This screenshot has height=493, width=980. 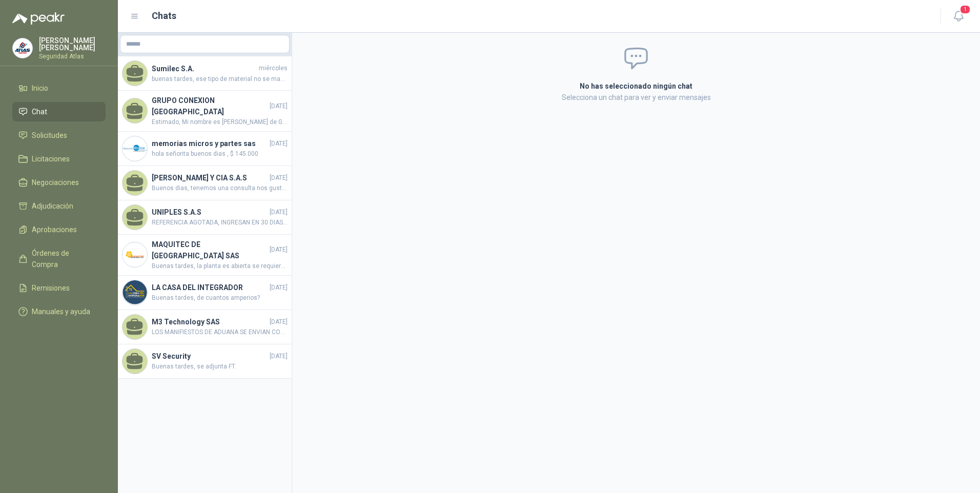 I want to click on span: REFERENCIA AGOTADA, INGRESAN EN 30 DIAS APROXIMADAMENTE., so click(x=219, y=222).